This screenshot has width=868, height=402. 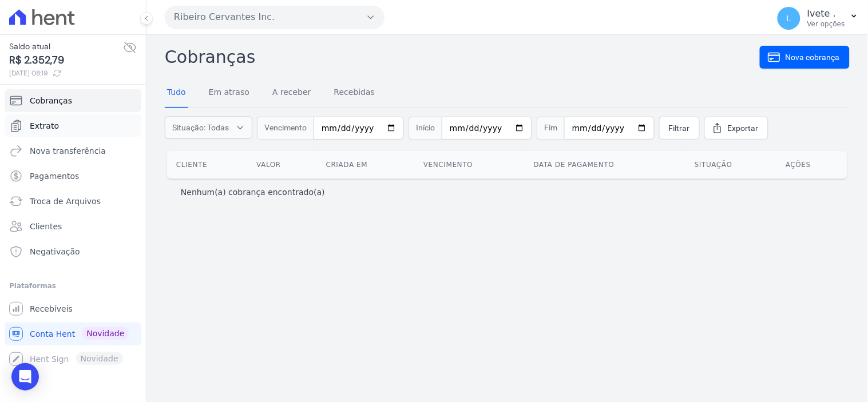 I want to click on span: Troca de Arquivos, so click(x=65, y=202).